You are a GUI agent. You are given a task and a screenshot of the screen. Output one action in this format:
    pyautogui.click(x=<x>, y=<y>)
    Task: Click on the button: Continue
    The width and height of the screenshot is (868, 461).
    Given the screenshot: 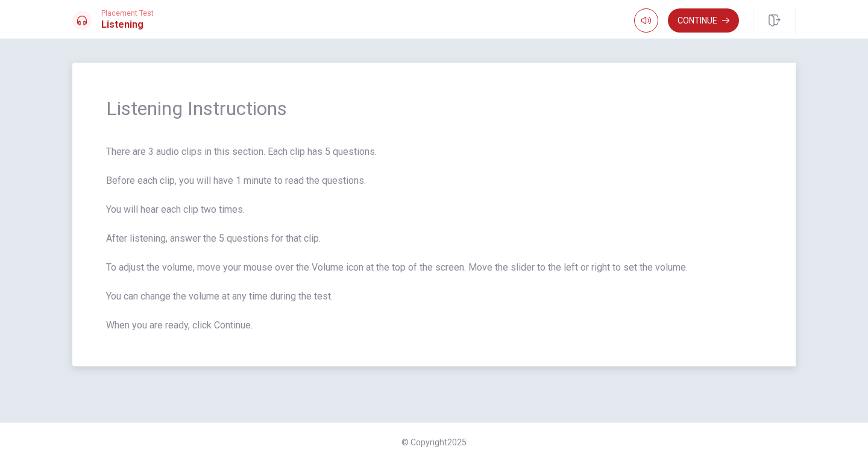 What is the action you would take?
    pyautogui.click(x=703, y=20)
    